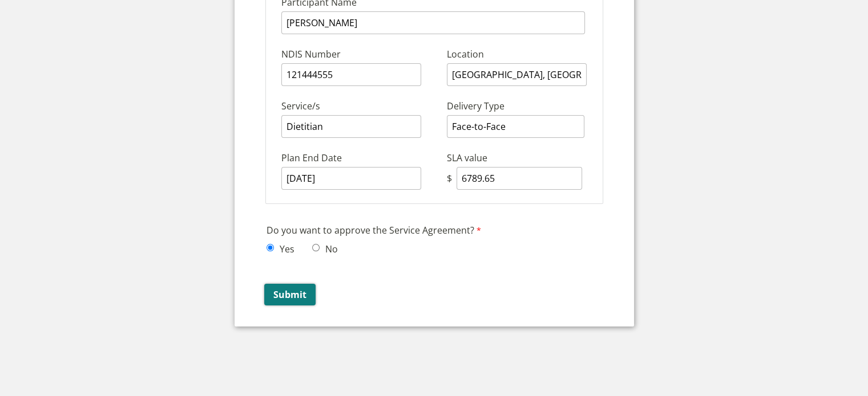 The width and height of the screenshot is (868, 396). What do you see at coordinates (519, 178) in the screenshot?
I see `input: SLA value` at bounding box center [519, 178].